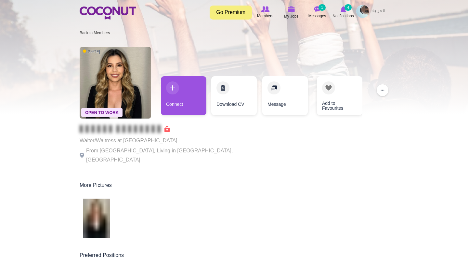 The width and height of the screenshot is (468, 267). I want to click on a: Message, so click(285, 96).